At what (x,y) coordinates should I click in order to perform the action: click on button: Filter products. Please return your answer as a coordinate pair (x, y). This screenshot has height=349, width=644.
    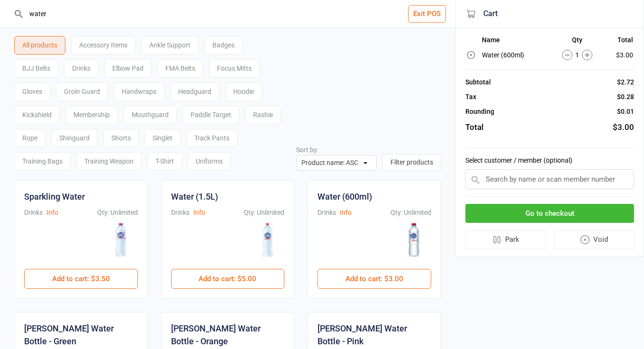
    Looking at the image, I should click on (412, 163).